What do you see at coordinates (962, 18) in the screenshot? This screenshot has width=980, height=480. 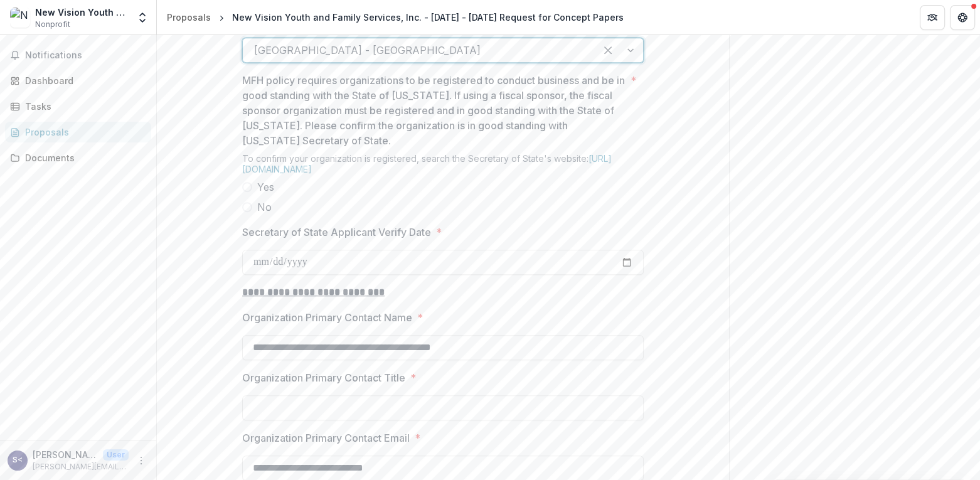 I see `button: Get Help` at bounding box center [962, 18].